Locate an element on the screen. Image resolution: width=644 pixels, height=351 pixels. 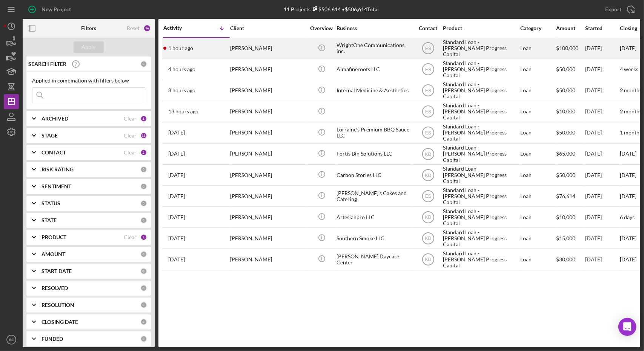
button: Export is located at coordinates (619, 9).